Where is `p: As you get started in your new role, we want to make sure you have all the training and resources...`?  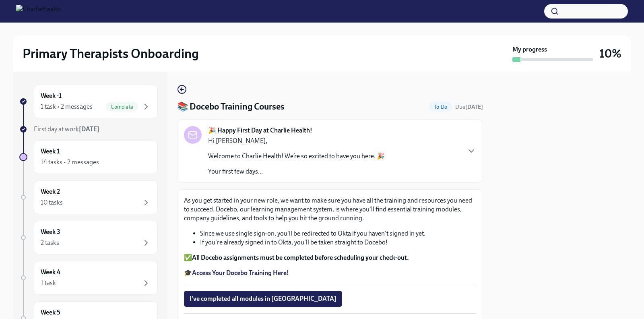
p: As you get started in your new role, we want to make sure you have all the training and resources... is located at coordinates (330, 209).